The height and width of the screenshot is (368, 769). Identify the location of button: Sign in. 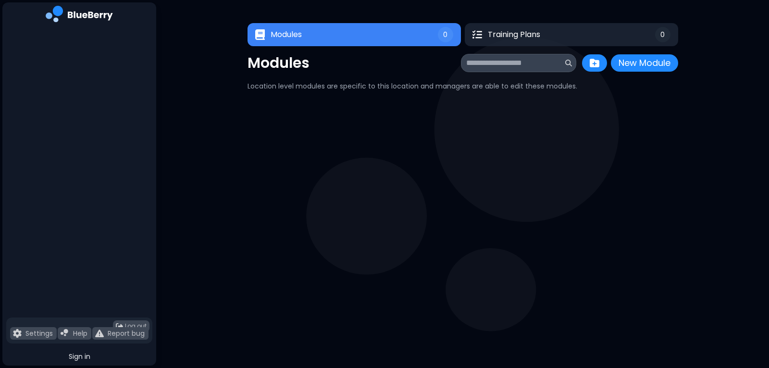
(79, 356).